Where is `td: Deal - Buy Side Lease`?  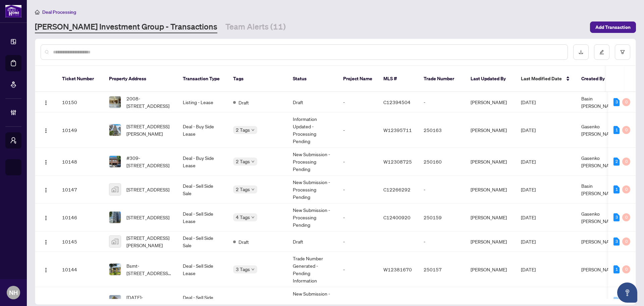
td: Deal - Buy Side Lease is located at coordinates (203, 162).